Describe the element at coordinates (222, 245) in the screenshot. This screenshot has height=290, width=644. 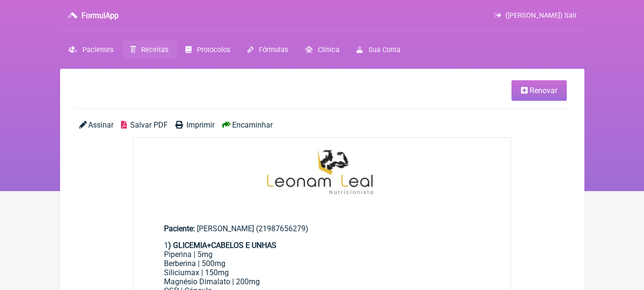
I see `strong: ) GLICEMIA+CABELOS E UNHAS` at that location.